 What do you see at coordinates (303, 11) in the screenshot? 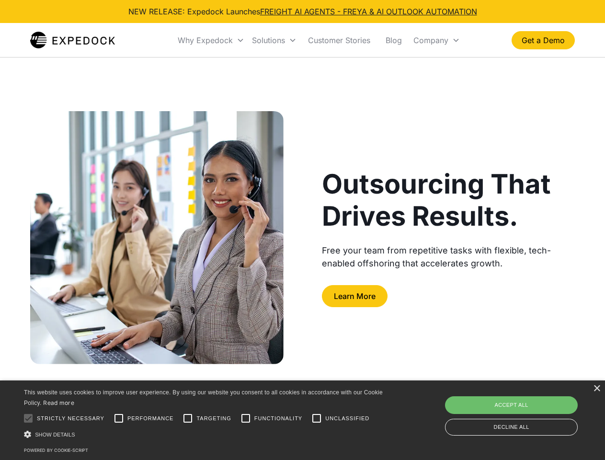
I see `div: NEW RELEASE: Expedock Launches` at bounding box center [303, 11].